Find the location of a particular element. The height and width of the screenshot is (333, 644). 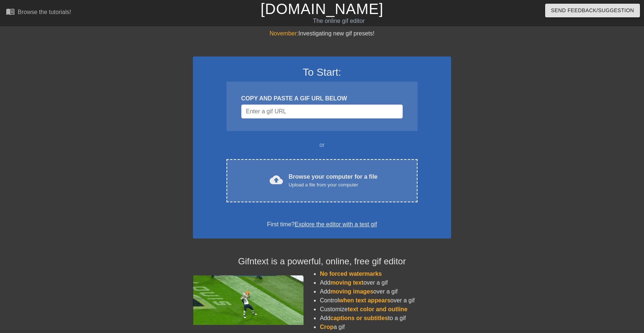

div: Browse your computer for a file is located at coordinates (333, 180).